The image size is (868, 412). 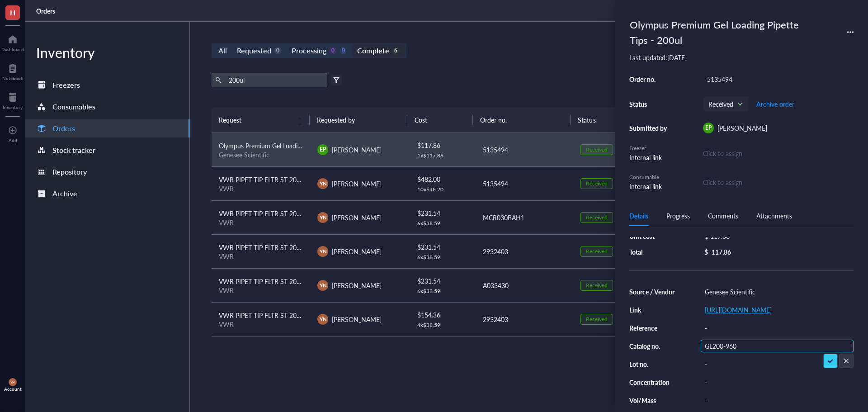 What do you see at coordinates (443, 155) in the screenshot?
I see `div: 1 x $ 117.86` at bounding box center [443, 155].